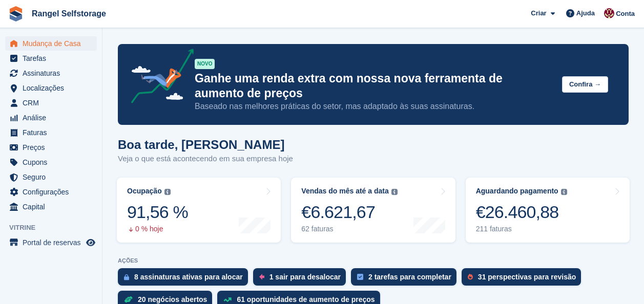 The image size is (644, 304). I want to click on p: Veja o que está acontecendo em sua empresa hoje, so click(205, 159).